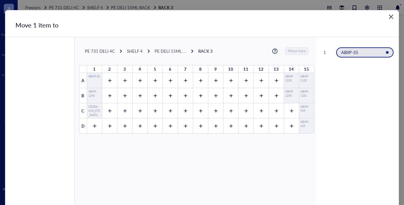 The width and height of the screenshot is (404, 205). I want to click on div: 10, so click(231, 69).